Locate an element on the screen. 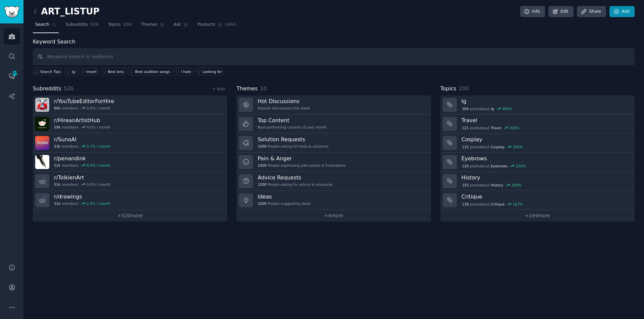 The height and width of the screenshot is (319, 644). span: 487 is located at coordinates (15, 73).